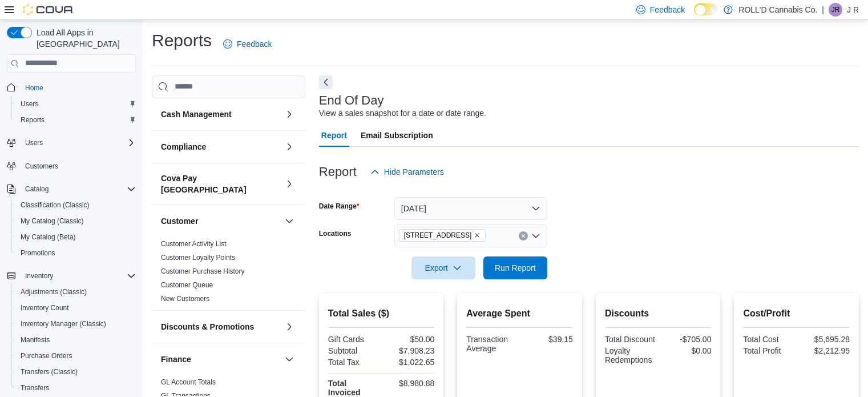  I want to click on a: Users, so click(29, 104).